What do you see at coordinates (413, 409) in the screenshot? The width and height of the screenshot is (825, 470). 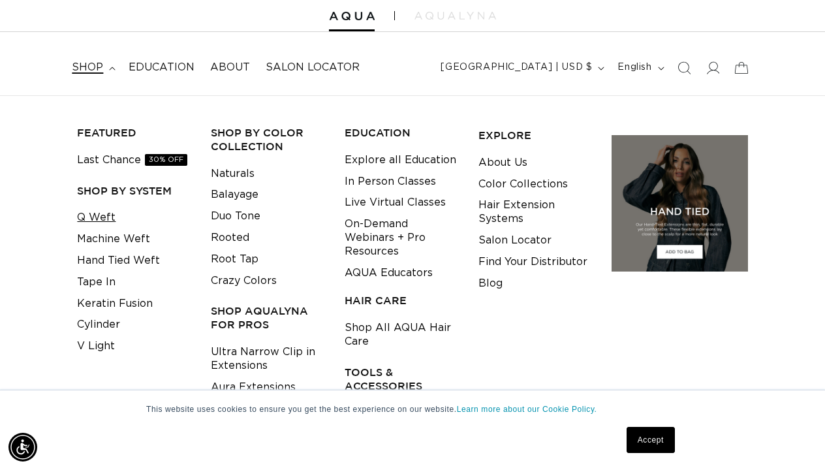 I see `p: This website uses cookies to ensure you get the best experience on our website.` at bounding box center [413, 409].